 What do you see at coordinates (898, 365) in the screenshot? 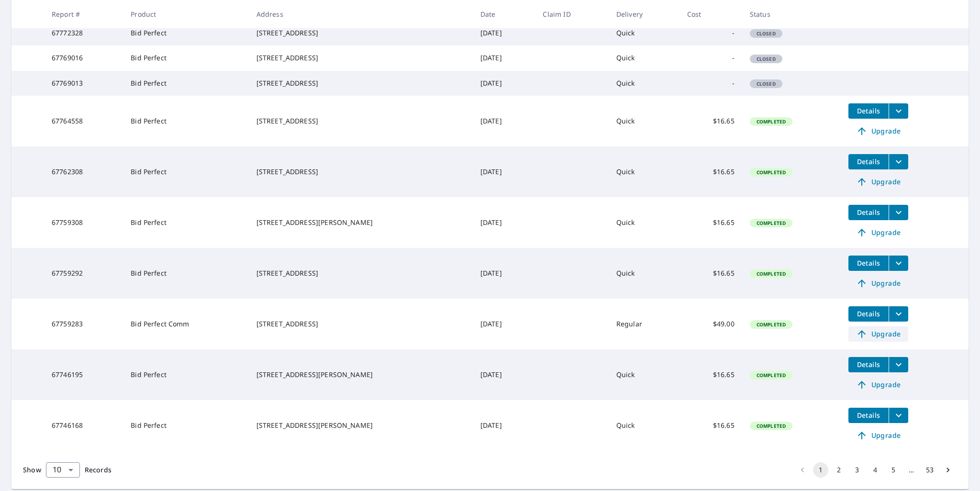
I see `button: filesDropdownBtn-67746195` at bounding box center [898, 365].